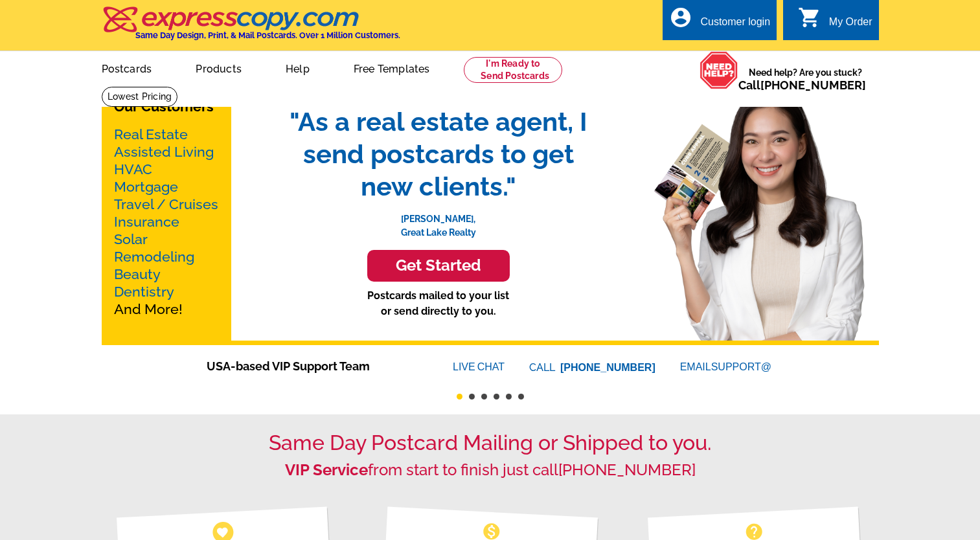  Describe the element at coordinates (146, 187) in the screenshot. I see `a: Mortgage` at that location.